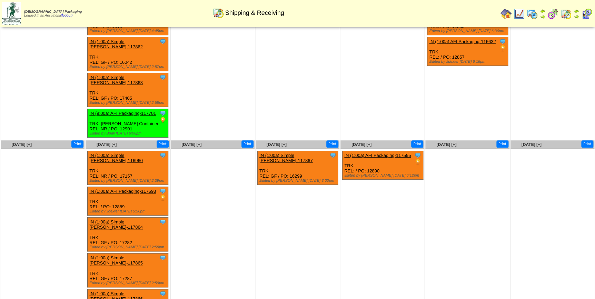  Describe the element at coordinates (128, 90) in the screenshot. I see `div: TRK: REL: GF / PO: 17405` at that location.